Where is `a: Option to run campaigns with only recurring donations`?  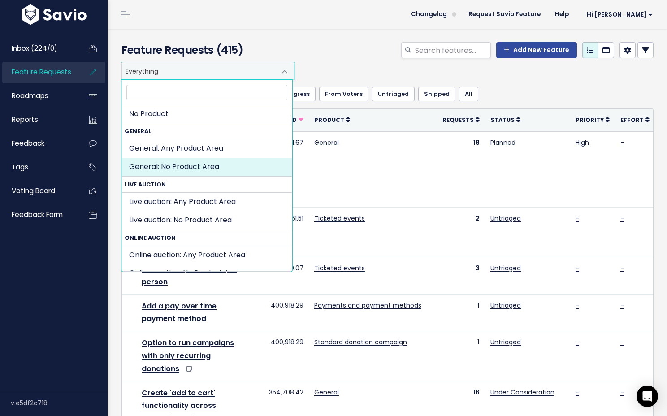 a: Option to run campaigns with only recurring donations is located at coordinates (188, 355).